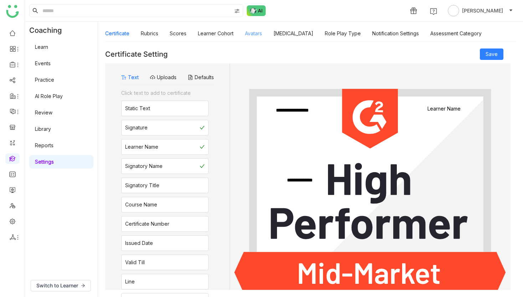  Describe the element at coordinates (41, 47) in the screenshot. I see `a: Learn` at that location.